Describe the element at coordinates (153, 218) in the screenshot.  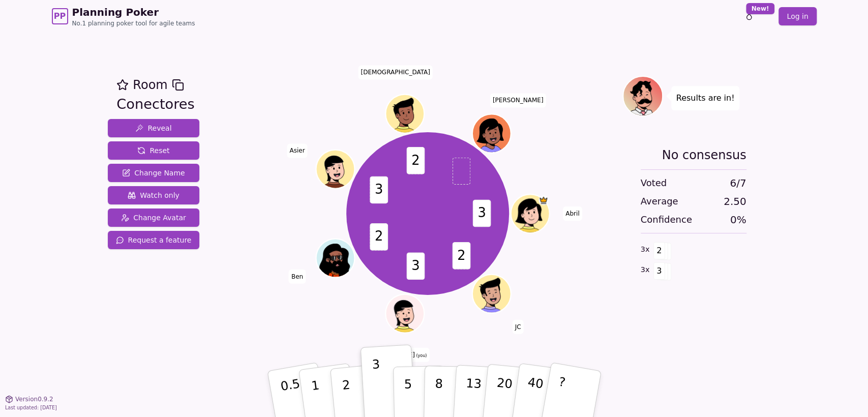
I see `button: Change Avatar` at that location.